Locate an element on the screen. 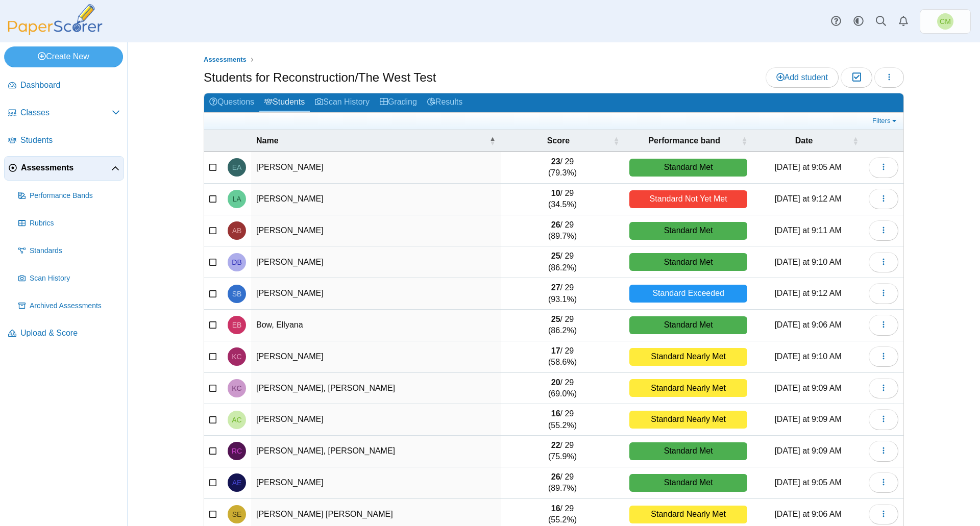 Image resolution: width=980 pixels, height=526 pixels. td: / 29 (93.1%) is located at coordinates (562, 294).